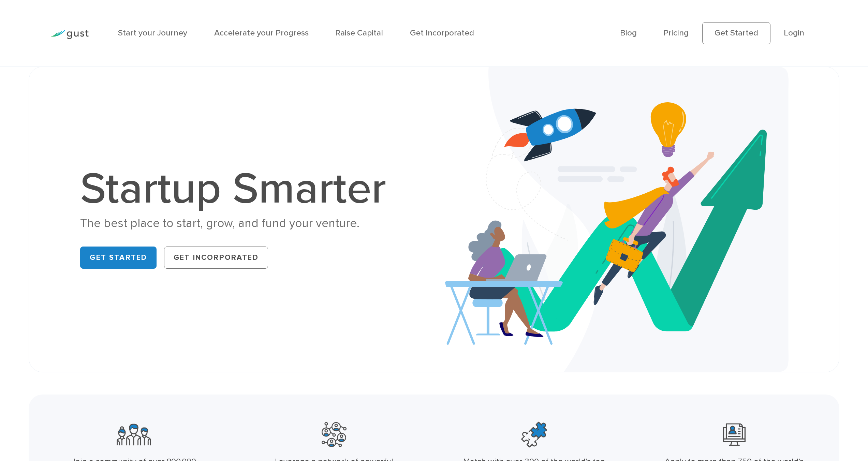 Image resolution: width=868 pixels, height=461 pixels. What do you see at coordinates (628, 33) in the screenshot?
I see `a: Blog` at bounding box center [628, 33].